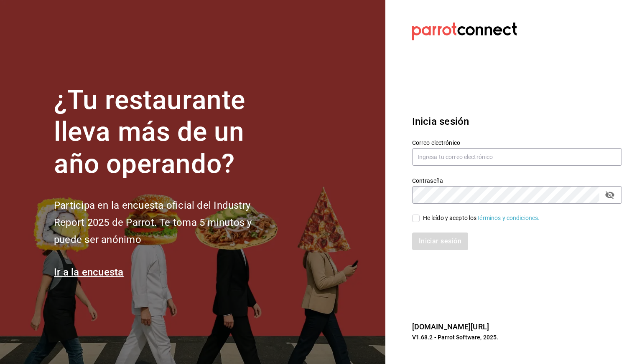  Describe the element at coordinates (517, 181) in the screenshot. I see `label: Contraseña` at that location.